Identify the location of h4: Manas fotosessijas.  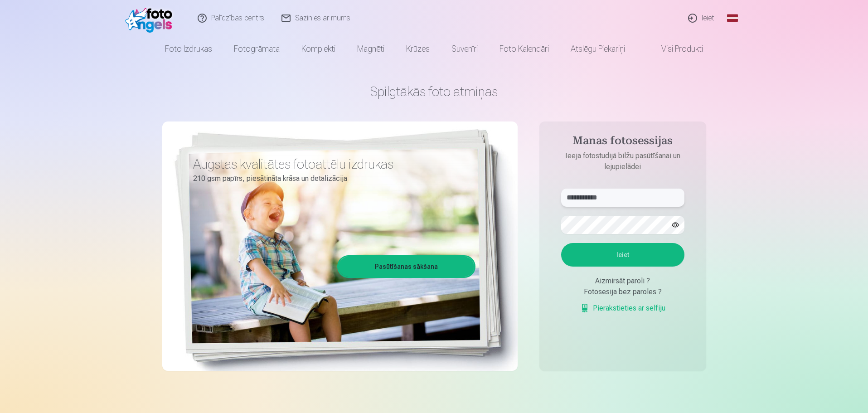
(623, 142).